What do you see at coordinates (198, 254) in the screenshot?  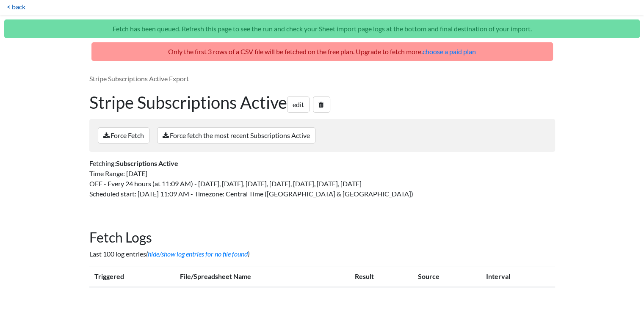 I see `a: hide/show log entries for no file found` at bounding box center [198, 254].